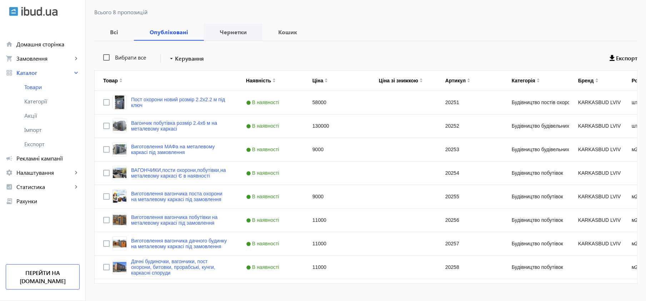  What do you see at coordinates (233, 32) in the screenshot?
I see `b: Чернетки` at bounding box center [233, 32].